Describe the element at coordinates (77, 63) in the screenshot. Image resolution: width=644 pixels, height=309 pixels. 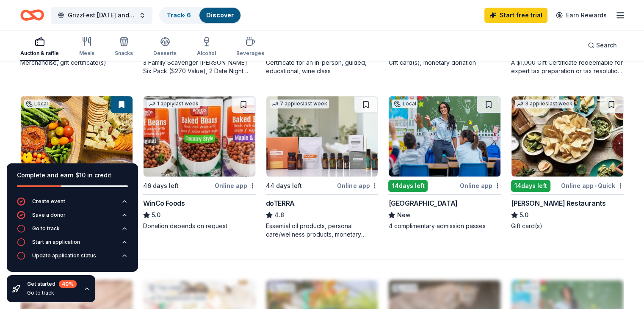
I see `div: Merchandise, gift certificate(s)` at that location.